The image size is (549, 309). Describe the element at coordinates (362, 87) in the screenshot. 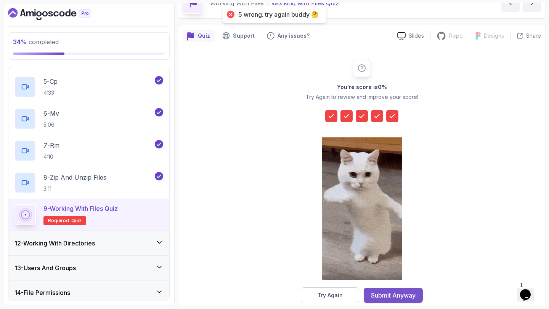

I see `h2: You're score is 0 %` at that location.